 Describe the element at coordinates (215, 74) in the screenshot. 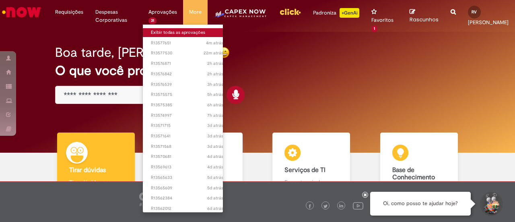

I see `time: 29/09/2025 13:26:56` at that location.